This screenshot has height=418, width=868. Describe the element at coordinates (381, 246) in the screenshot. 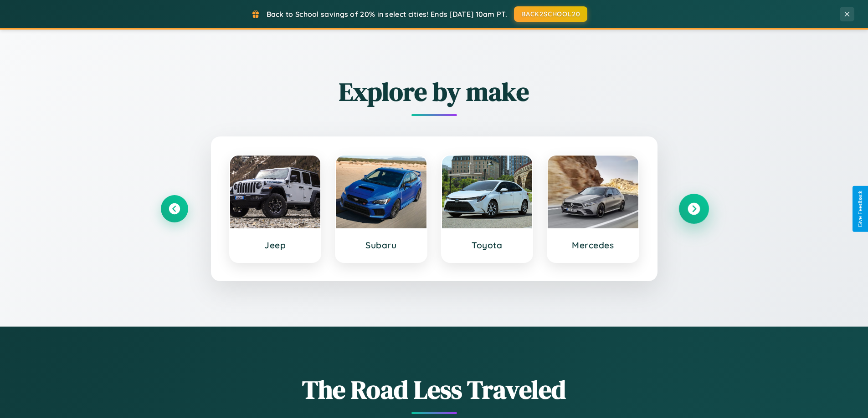

I see `h3: Subaru` at that location.